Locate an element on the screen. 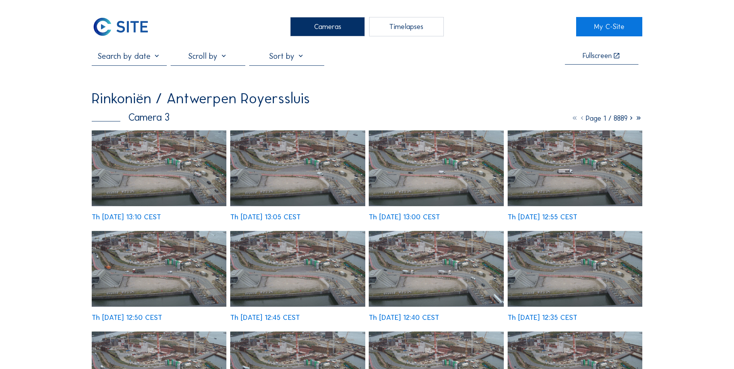 The image size is (734, 369). img: image_53414364 is located at coordinates (575, 269).